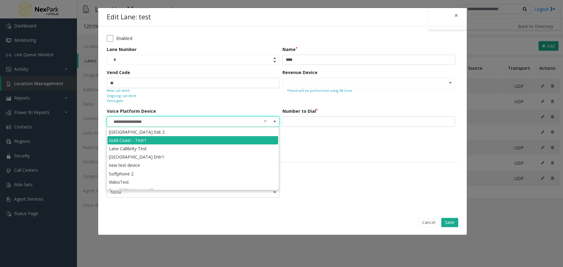 Image resolution: width=563 pixels, height=267 pixels. Describe the element at coordinates (192, 174) in the screenshot. I see `li: Softphone 2` at that location.